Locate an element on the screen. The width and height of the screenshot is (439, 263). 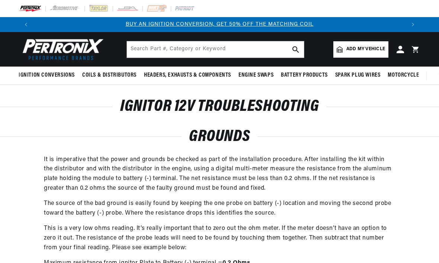
span: Motorcycle is located at coordinates (404, 75).